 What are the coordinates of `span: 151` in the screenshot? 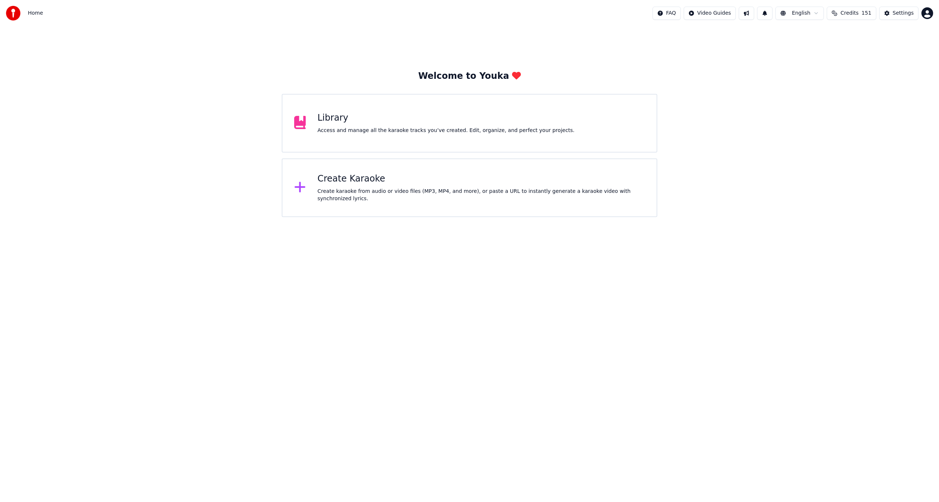 It's located at (866, 13).